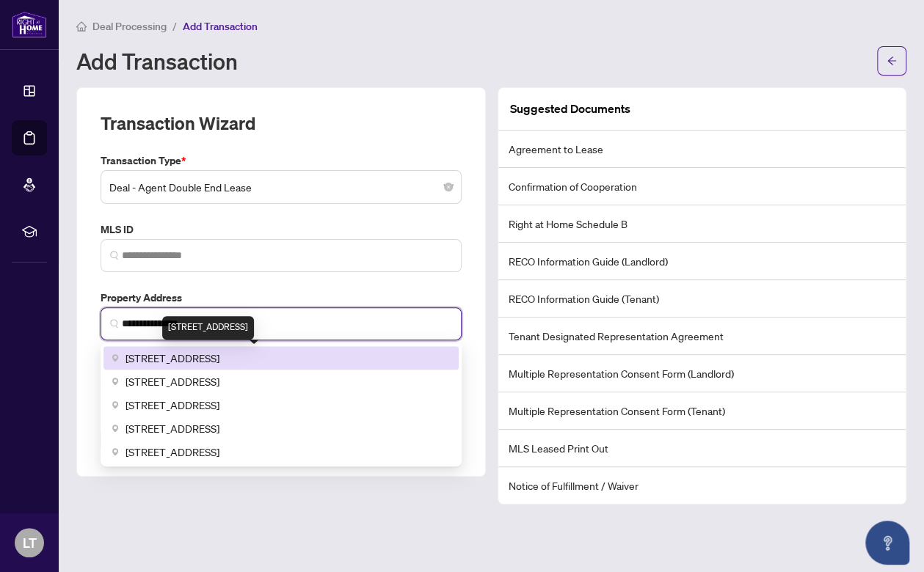 This screenshot has width=924, height=572. Describe the element at coordinates (702, 336) in the screenshot. I see `li: Tenant Designated Representation Agreement` at that location.